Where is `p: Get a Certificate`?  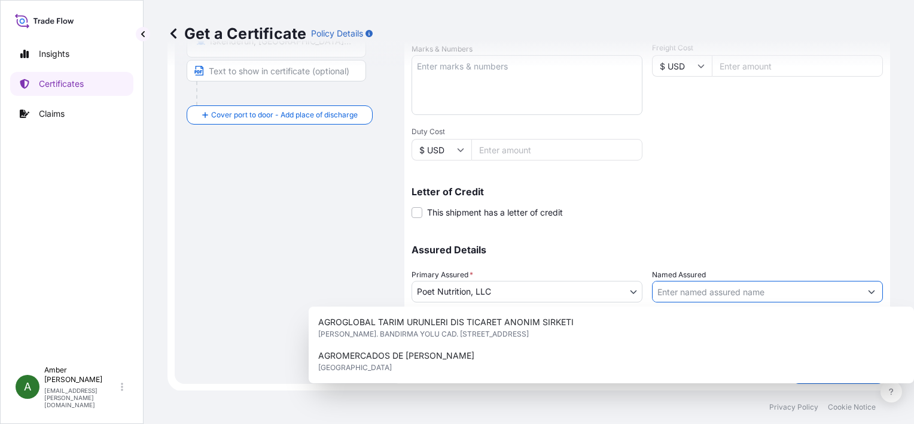 p: Get a Certificate is located at coordinates (237, 34).